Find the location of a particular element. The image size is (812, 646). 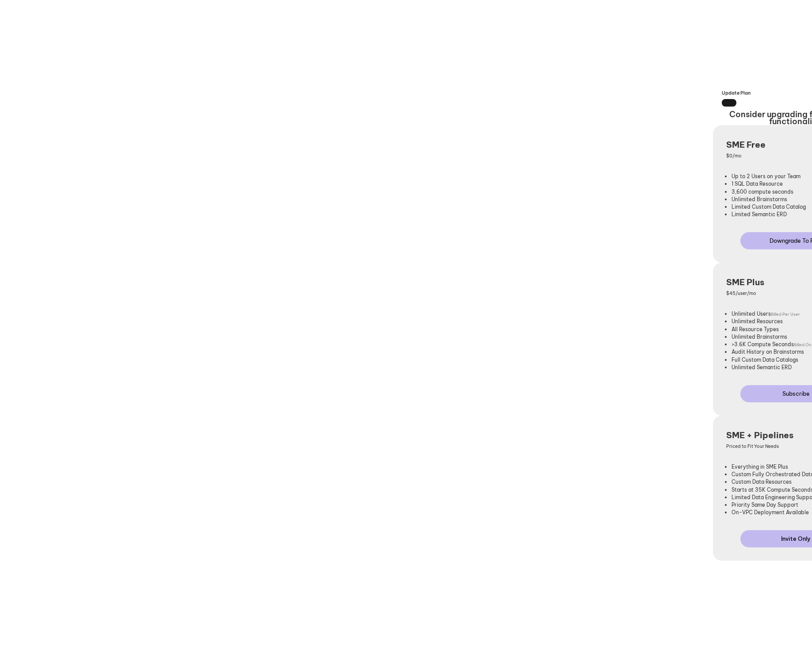

button: Close is located at coordinates (729, 103).